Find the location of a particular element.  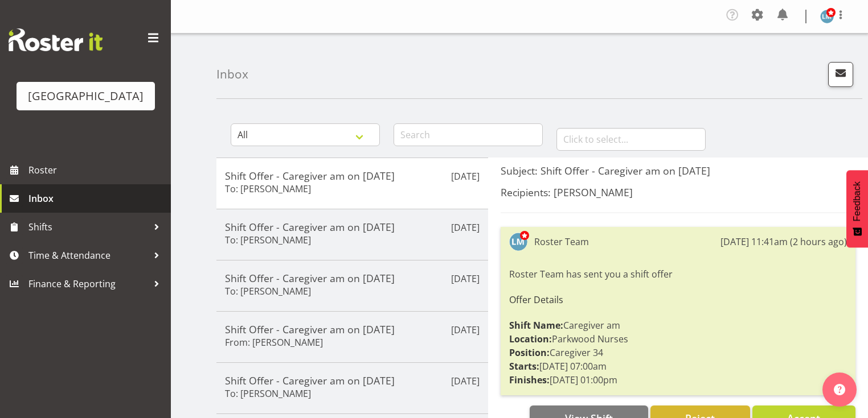

span: Time & Attendance is located at coordinates (89, 255).